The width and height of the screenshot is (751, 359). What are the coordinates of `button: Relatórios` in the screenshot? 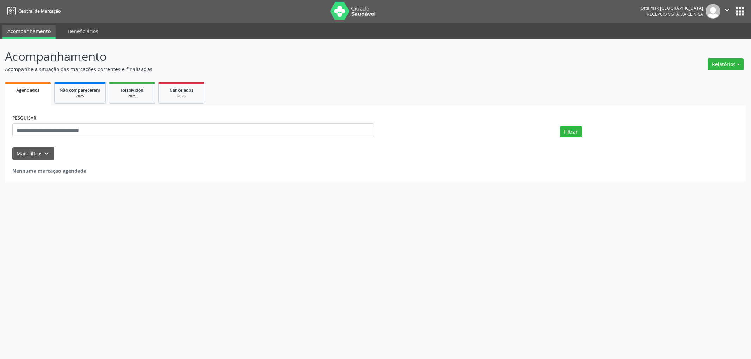 It's located at (726, 64).